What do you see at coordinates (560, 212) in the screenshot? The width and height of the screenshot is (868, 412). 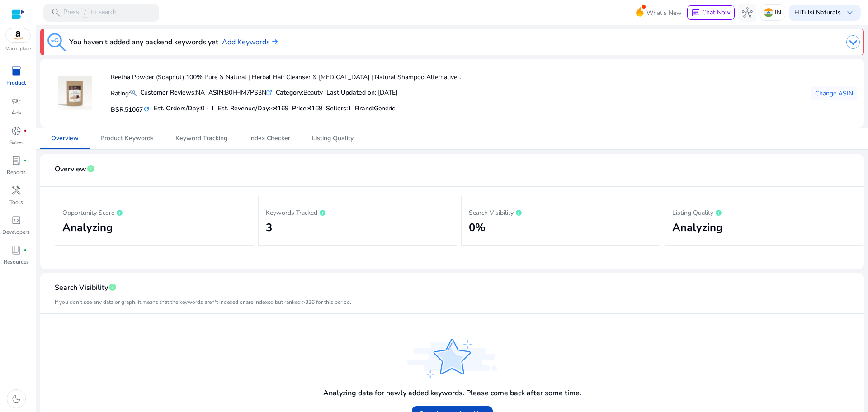 I see `p: Search Visibility` at bounding box center [560, 212].